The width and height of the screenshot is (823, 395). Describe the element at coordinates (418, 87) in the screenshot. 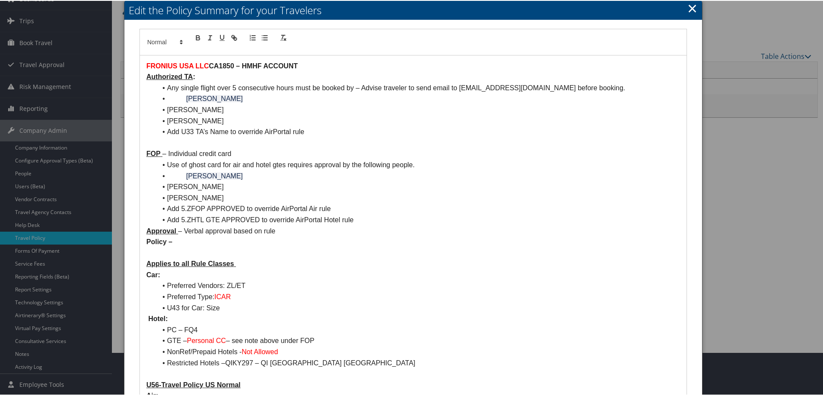

I see `li: Any single flight over 5 consecutive hours must be booked by – Advise traveler to send email to [...` at that location.